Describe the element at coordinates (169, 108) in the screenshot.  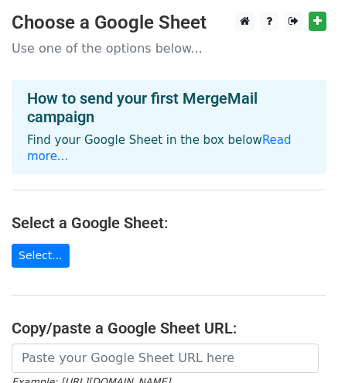
I see `h4: How to send your first MergeMail campaign` at that location.